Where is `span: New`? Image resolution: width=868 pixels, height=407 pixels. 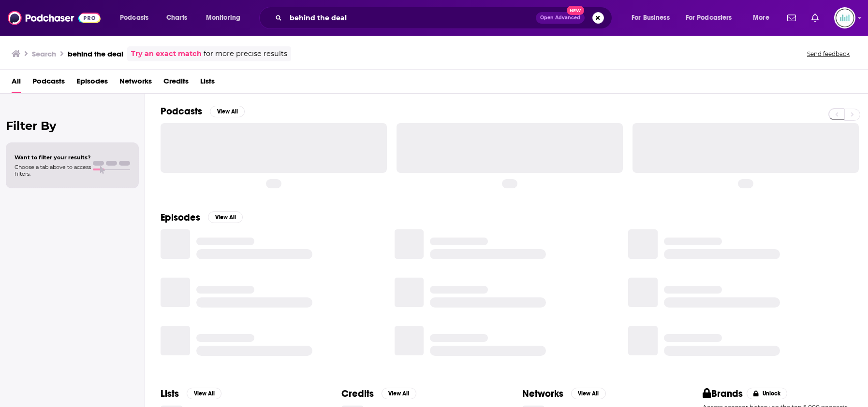 span: New is located at coordinates (575, 10).